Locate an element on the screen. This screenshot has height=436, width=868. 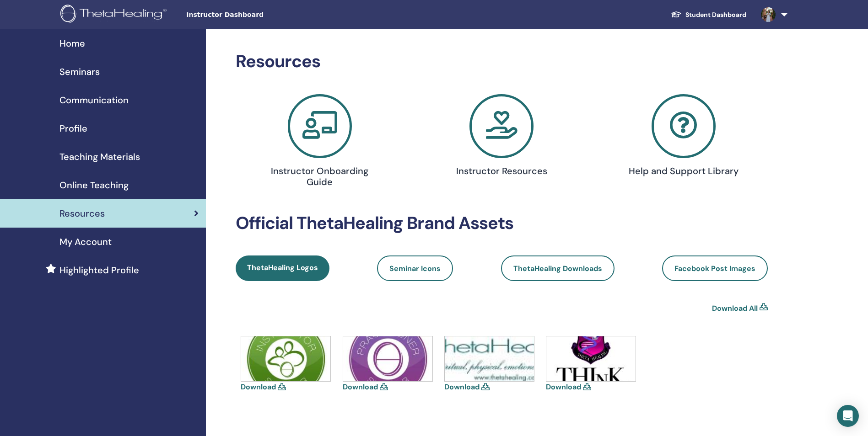
img: thetahealing-logo-a-copy.jpg is located at coordinates (489, 359).